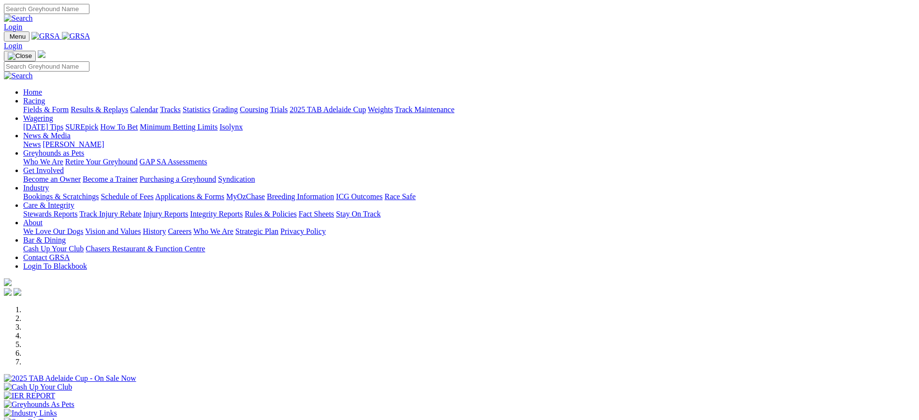  What do you see at coordinates (469, 162) in the screenshot?
I see `div: Greyhounds as Pets` at bounding box center [469, 162].